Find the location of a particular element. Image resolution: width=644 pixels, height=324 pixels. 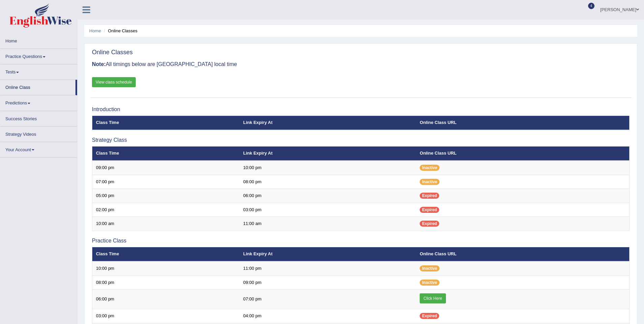

td: 05:00 pm is located at coordinates (166, 196).